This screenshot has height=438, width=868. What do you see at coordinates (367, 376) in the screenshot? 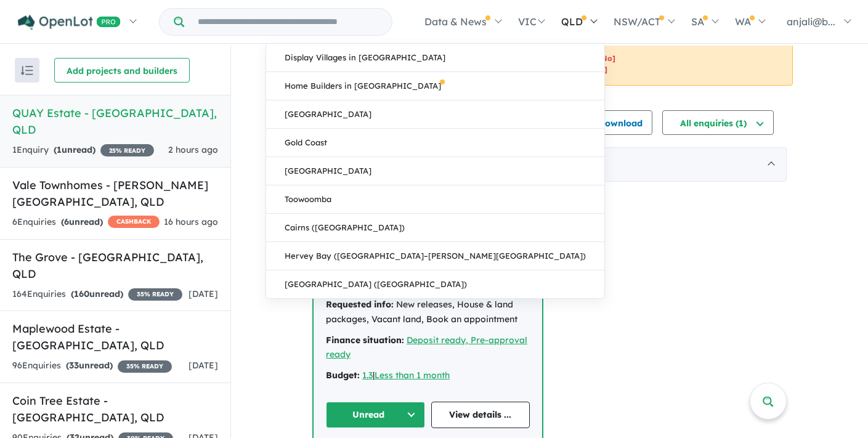
I see `u: 1.3` at bounding box center [367, 376].